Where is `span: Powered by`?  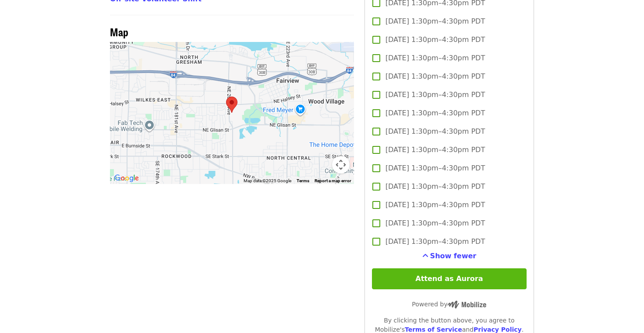 span: Powered by is located at coordinates (449, 304).